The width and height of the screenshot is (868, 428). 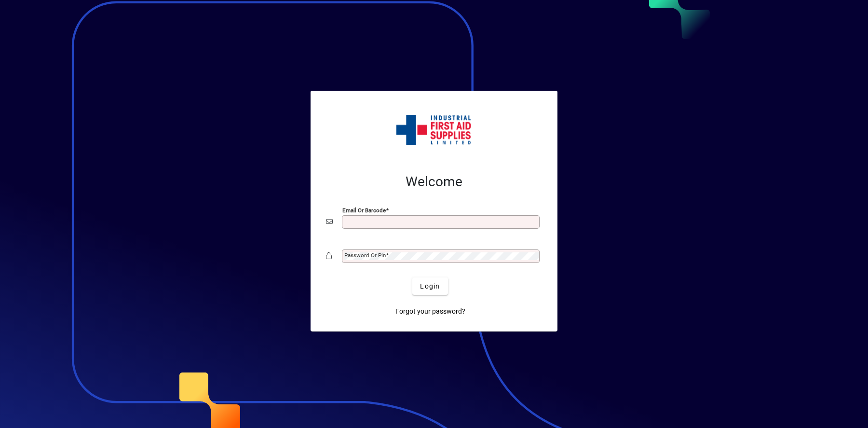 What do you see at coordinates (430, 286) in the screenshot?
I see `span: Login` at bounding box center [430, 286].